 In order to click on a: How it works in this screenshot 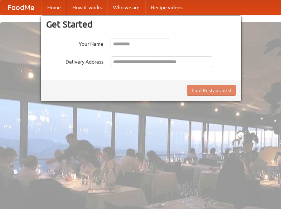, I will do `click(87, 8)`.